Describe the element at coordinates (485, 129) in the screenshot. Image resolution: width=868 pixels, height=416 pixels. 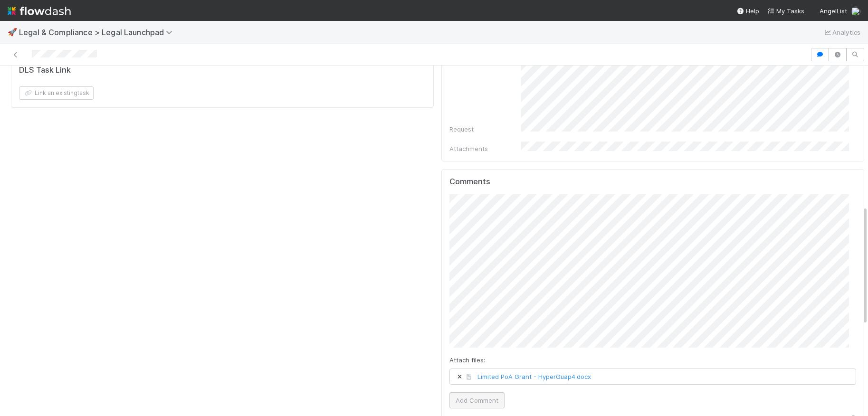
I see `div: Request` at that location.